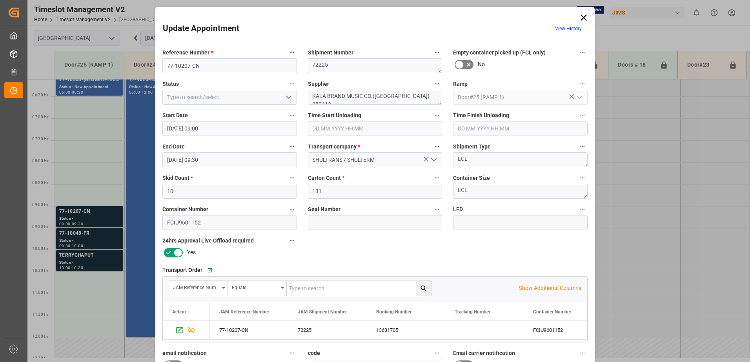  I want to click on span: Tracking Number, so click(472, 312).